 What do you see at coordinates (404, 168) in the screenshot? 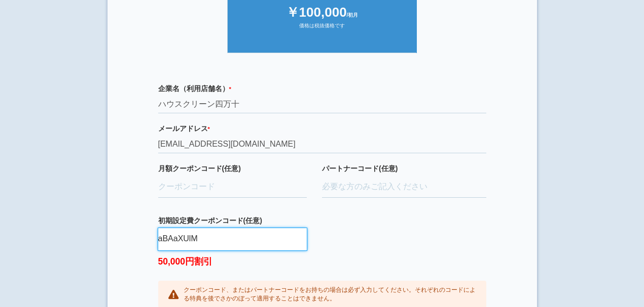
I see `label: パートナーコード(任意)` at bounding box center [404, 168].